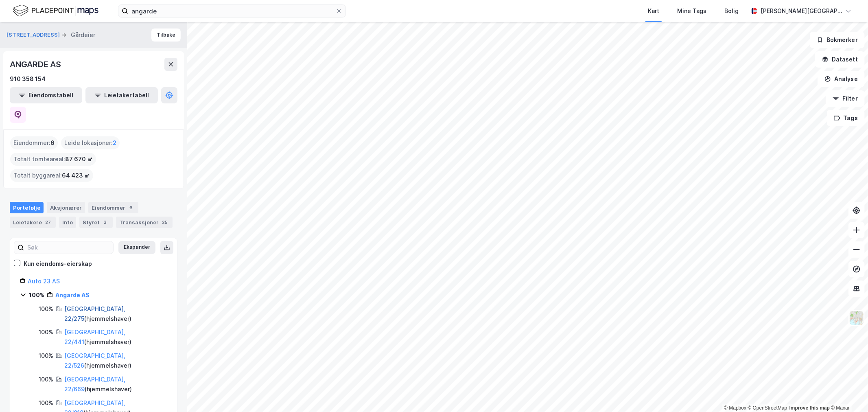 The width and height of the screenshot is (868, 412). What do you see at coordinates (809, 408) in the screenshot?
I see `a: Improve this map` at bounding box center [809, 408].